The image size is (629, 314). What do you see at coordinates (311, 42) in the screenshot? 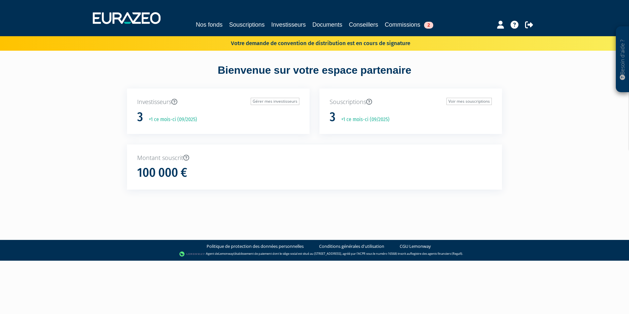
I see `p: Votre demande de convention de distribution est en cours de signature` at bounding box center [311, 42].